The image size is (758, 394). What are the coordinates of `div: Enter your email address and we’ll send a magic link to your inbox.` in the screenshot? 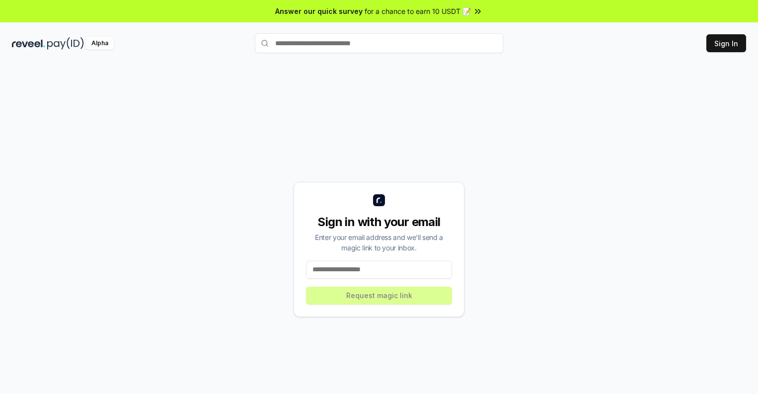 It's located at (379, 243).